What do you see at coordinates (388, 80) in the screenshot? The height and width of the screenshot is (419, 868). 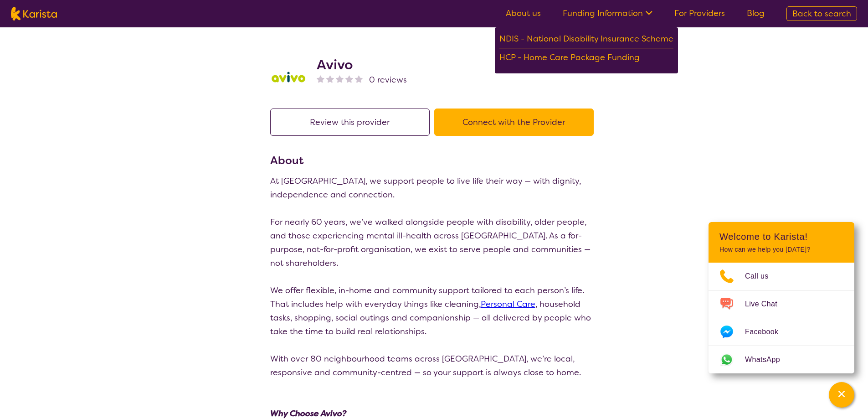 I see `span: 0 reviews` at bounding box center [388, 80].